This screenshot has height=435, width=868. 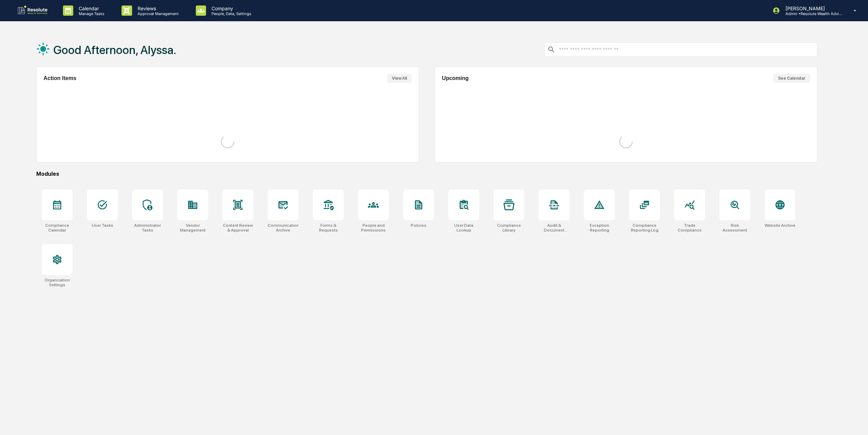 What do you see at coordinates (90, 14) in the screenshot?
I see `p: Manage Tasks` at bounding box center [90, 14].